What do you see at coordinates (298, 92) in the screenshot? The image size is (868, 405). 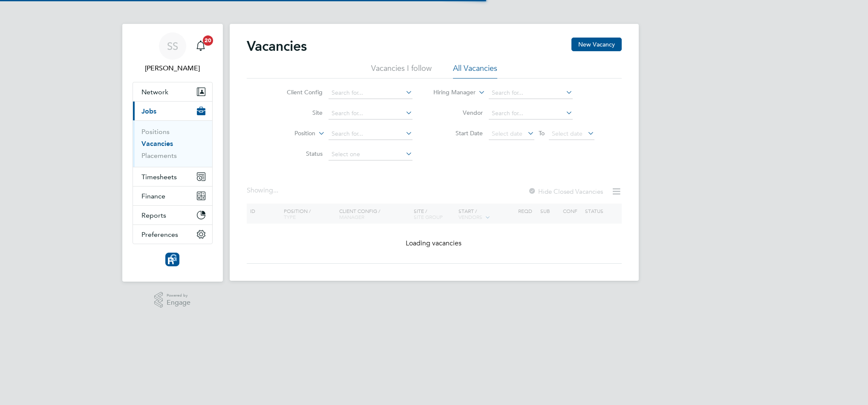 I see `label: Client Config` at bounding box center [298, 92].